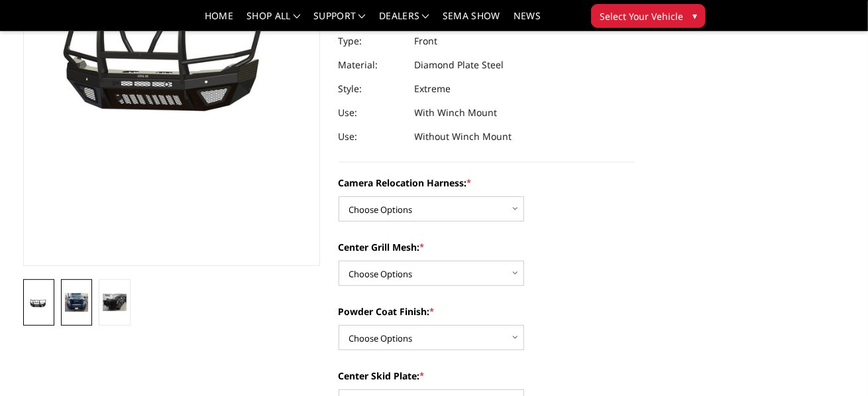  What do you see at coordinates (487, 247) in the screenshot?
I see `label: Center Grill Mesh:` at bounding box center [487, 247].